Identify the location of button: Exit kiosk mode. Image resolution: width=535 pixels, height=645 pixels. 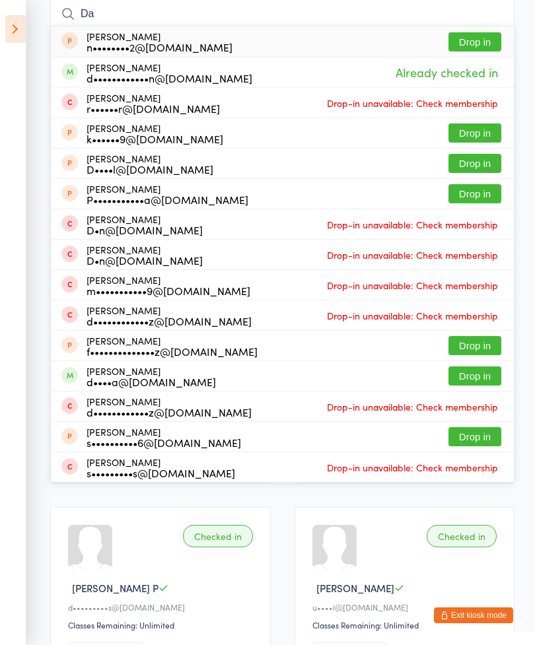
(474, 616).